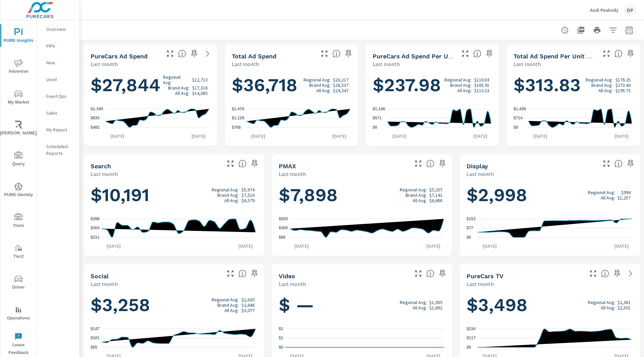  I want to click on p: $28,537, so click(341, 85).